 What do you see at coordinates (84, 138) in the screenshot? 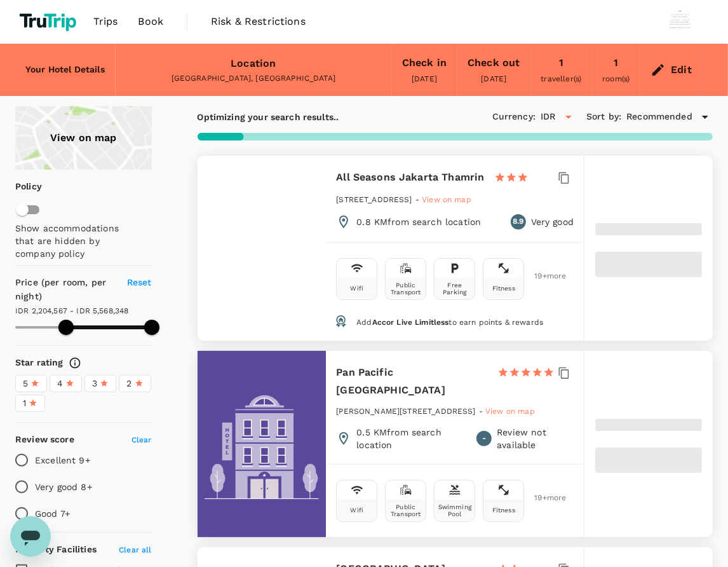
I see `div: View on map` at bounding box center [84, 138].